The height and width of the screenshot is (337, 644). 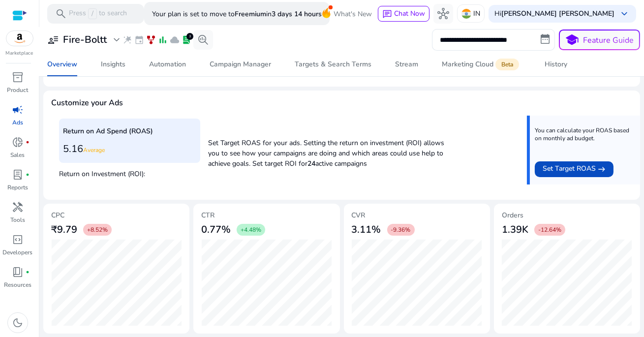 What do you see at coordinates (333, 64) in the screenshot?
I see `div: Targets & Search Terms` at bounding box center [333, 64].